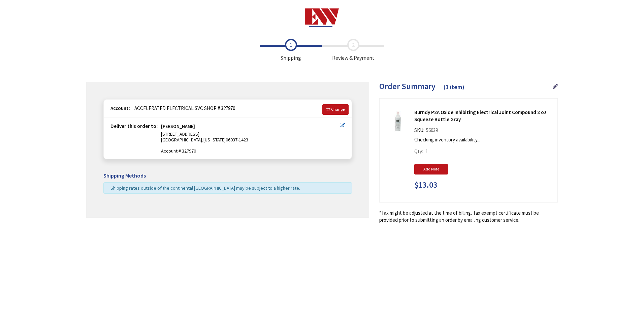  Describe the element at coordinates (484, 116) in the screenshot. I see `strong: Burndy P8A Oxide Inhibiting Electrical Joint Compound 8 oz Squeeze Bottle Gray` at that location.